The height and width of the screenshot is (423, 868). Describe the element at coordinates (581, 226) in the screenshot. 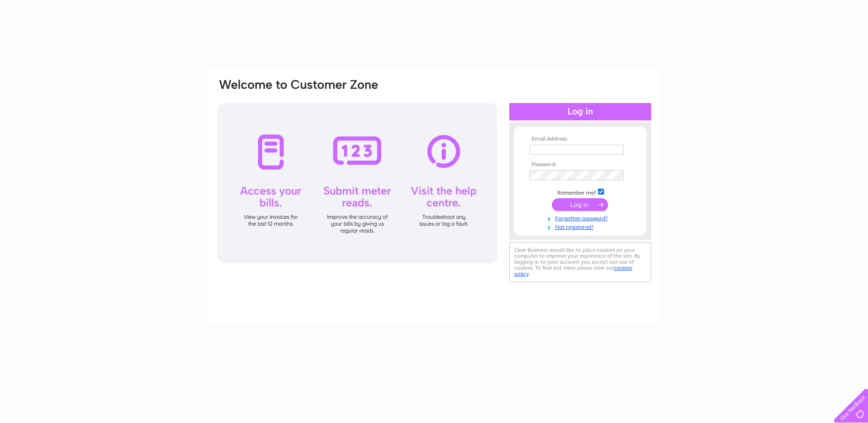

I see `a: Not registered?` at that location.